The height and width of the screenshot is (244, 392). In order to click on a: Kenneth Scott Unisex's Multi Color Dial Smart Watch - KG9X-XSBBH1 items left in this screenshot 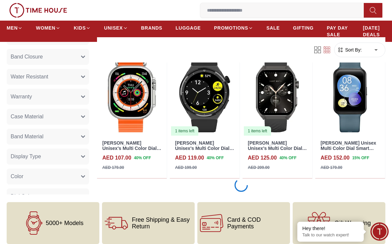, I will do `click(205, 92)`.